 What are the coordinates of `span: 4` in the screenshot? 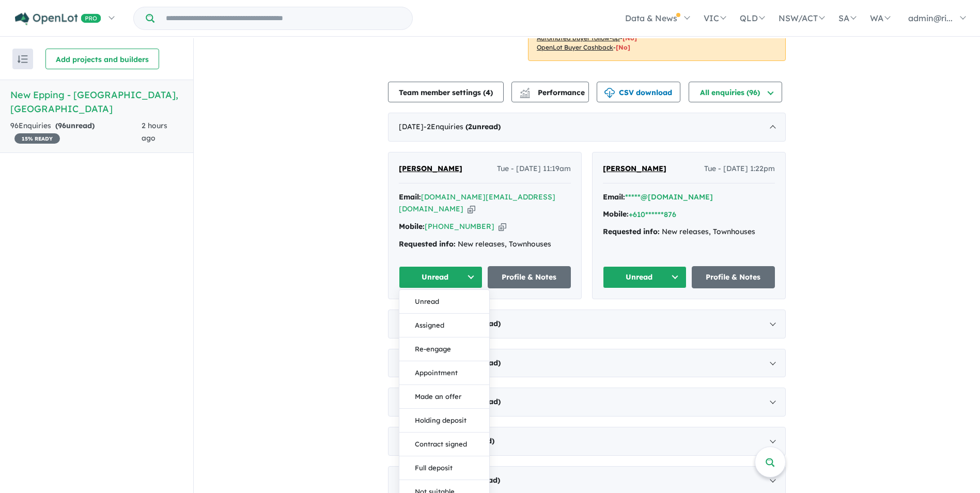 It's located at (488, 92).